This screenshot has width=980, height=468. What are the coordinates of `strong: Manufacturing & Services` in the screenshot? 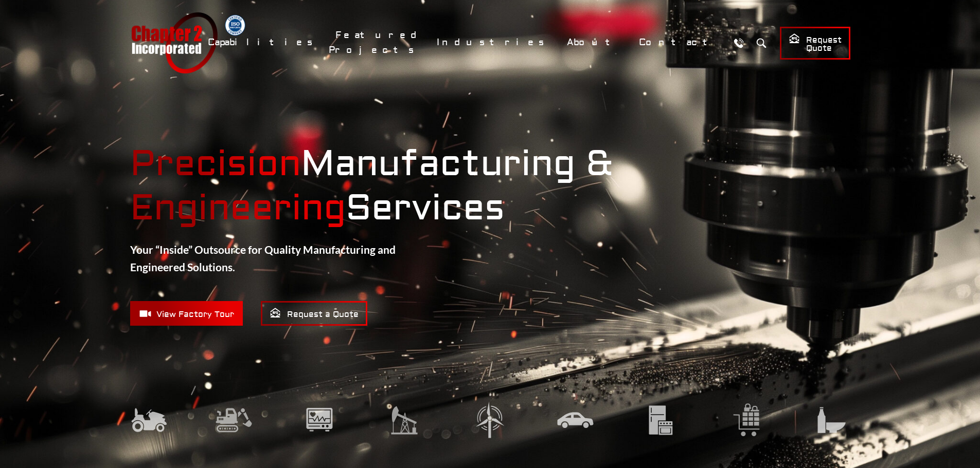 It's located at (490, 186).